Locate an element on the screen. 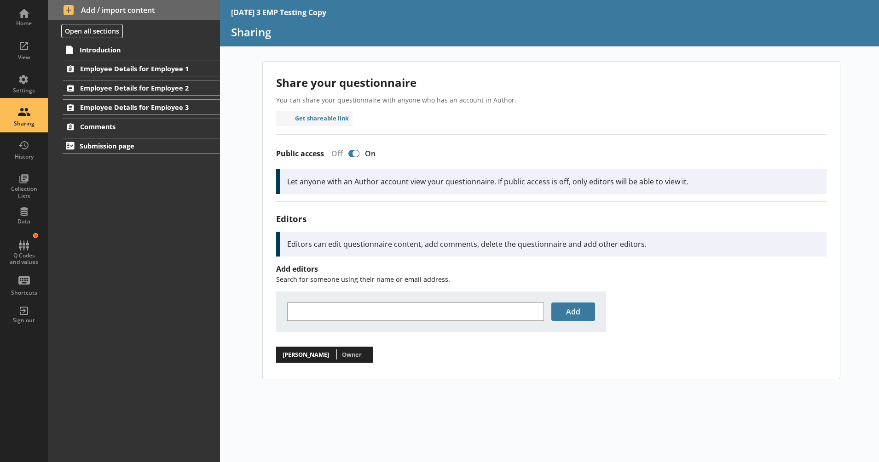  div: View is located at coordinates (24, 57).